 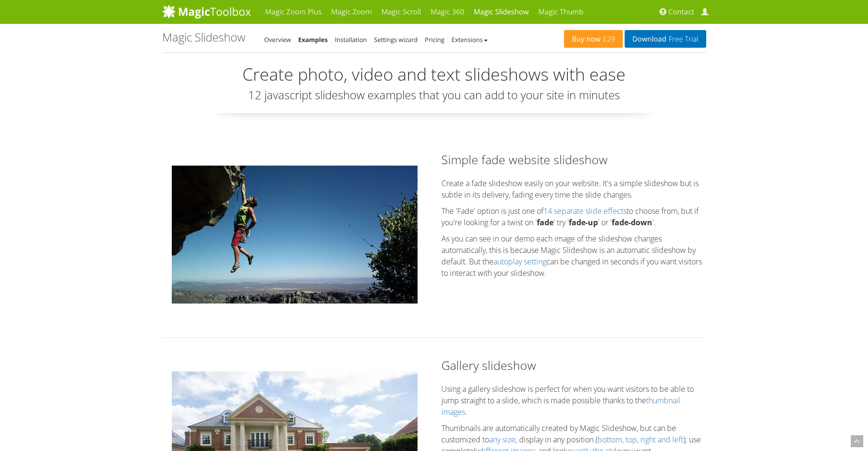 What do you see at coordinates (434, 74) in the screenshot?
I see `h2: Create photo, video and text slideshows with ease` at bounding box center [434, 74].